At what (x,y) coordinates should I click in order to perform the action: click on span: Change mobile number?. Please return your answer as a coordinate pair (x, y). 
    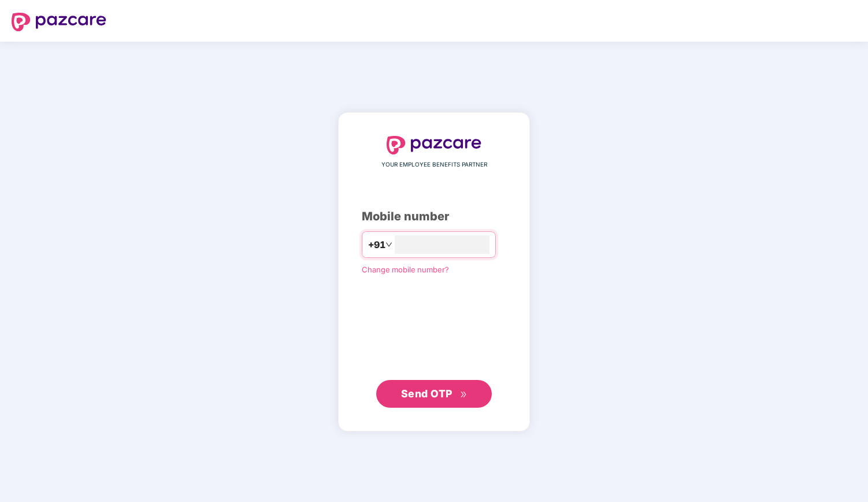
    Looking at the image, I should click on (405, 270).